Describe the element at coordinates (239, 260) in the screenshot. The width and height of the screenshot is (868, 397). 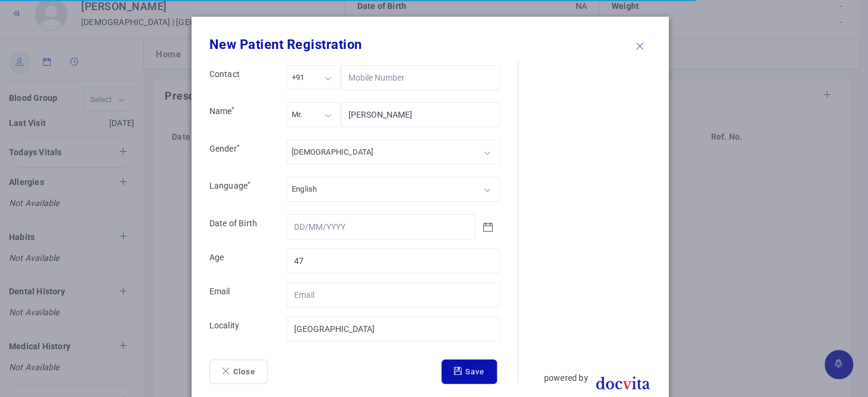
I see `label: Age` at that location.